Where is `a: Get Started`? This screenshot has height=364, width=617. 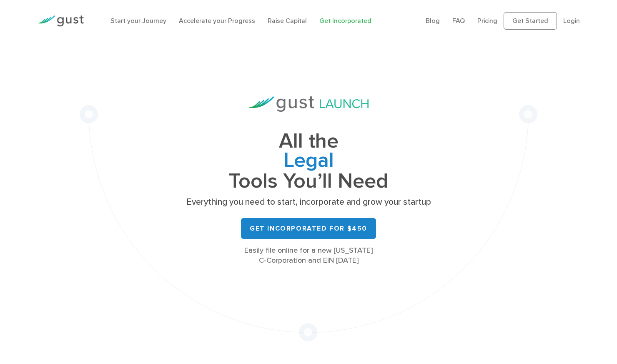
a: Get Started is located at coordinates (530, 21).